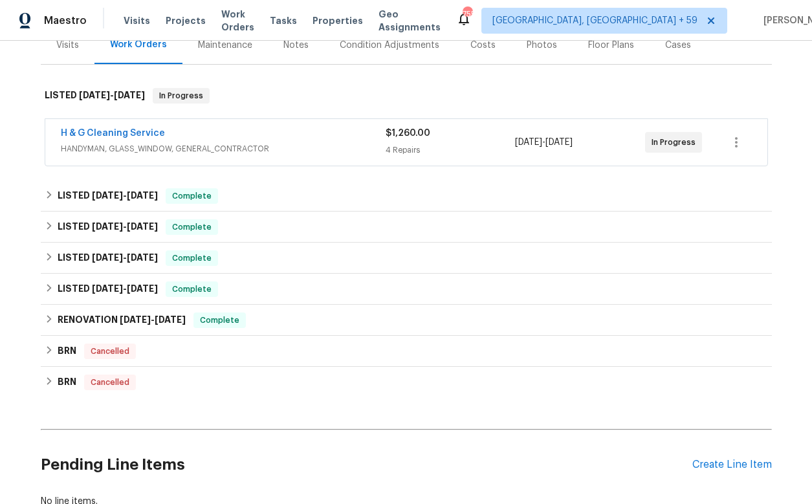 Image resolution: width=812 pixels, height=504 pixels. Describe the element at coordinates (732, 464) in the screenshot. I see `div: Create Line Item` at that location.